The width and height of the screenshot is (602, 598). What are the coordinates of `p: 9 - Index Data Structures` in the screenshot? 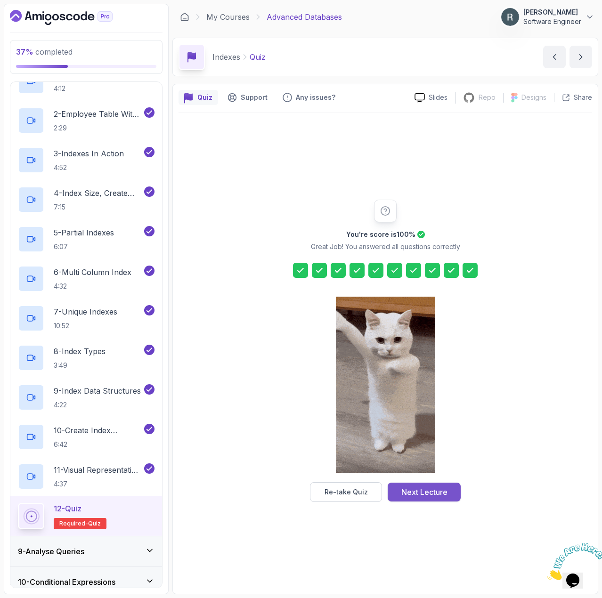 It's located at (97, 391).